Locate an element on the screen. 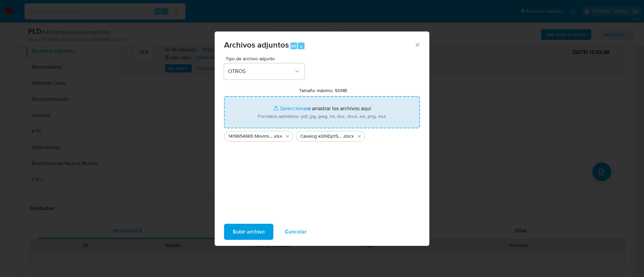  button: Eliminar Caselog kQNDp1SWKvvoI2AyHWA5H3Wj_2025_07_18_01_32_32.docx is located at coordinates (359, 136).